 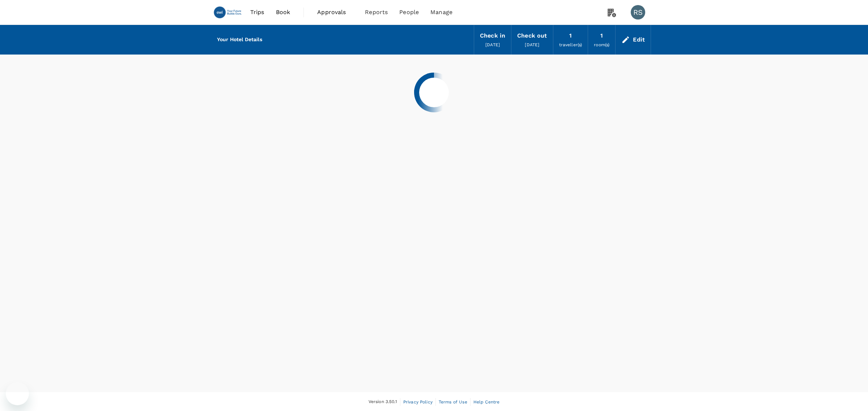 I want to click on span: Privacy Policy, so click(x=418, y=403).